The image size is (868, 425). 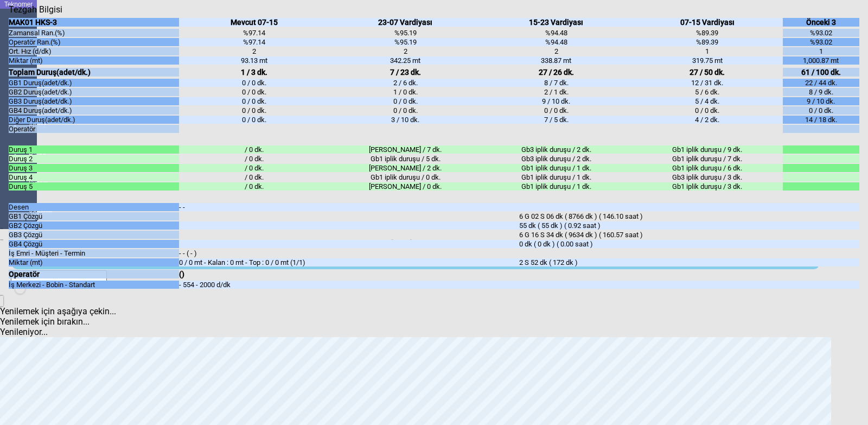 I want to click on div: - 554 - 2000 d/dk, so click(x=349, y=284).